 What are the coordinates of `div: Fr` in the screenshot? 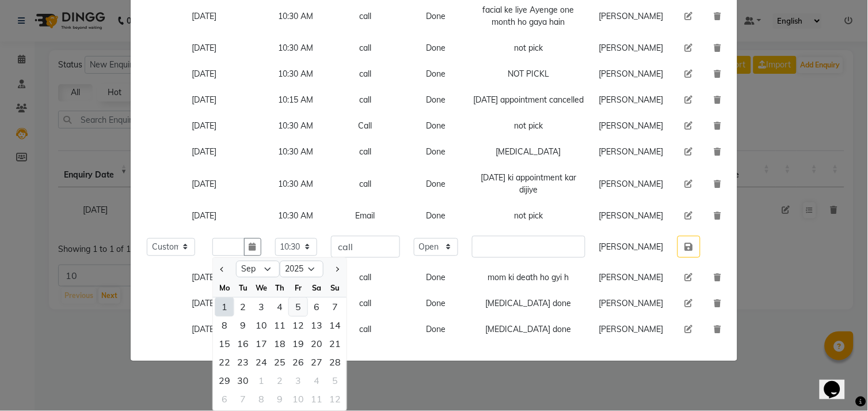 It's located at (298, 288).